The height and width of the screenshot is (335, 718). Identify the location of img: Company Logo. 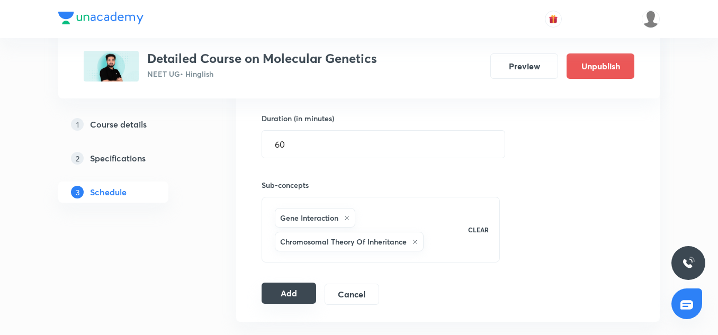
(101, 18).